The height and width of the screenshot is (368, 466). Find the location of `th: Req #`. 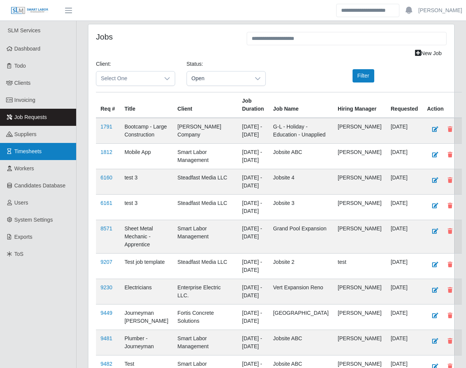

th: Req # is located at coordinates (108, 105).